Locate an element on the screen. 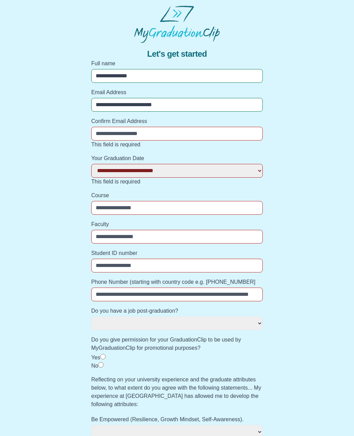 Image resolution: width=354 pixels, height=436 pixels. label: Student ID number is located at coordinates (177, 253).